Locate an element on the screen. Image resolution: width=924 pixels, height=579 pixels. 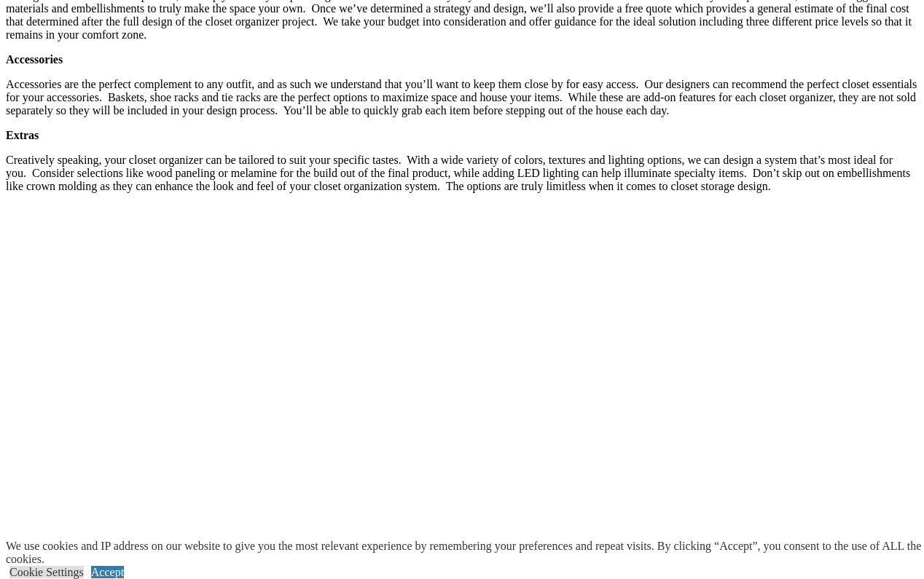
a: Cookie Settings is located at coordinates (47, 572).